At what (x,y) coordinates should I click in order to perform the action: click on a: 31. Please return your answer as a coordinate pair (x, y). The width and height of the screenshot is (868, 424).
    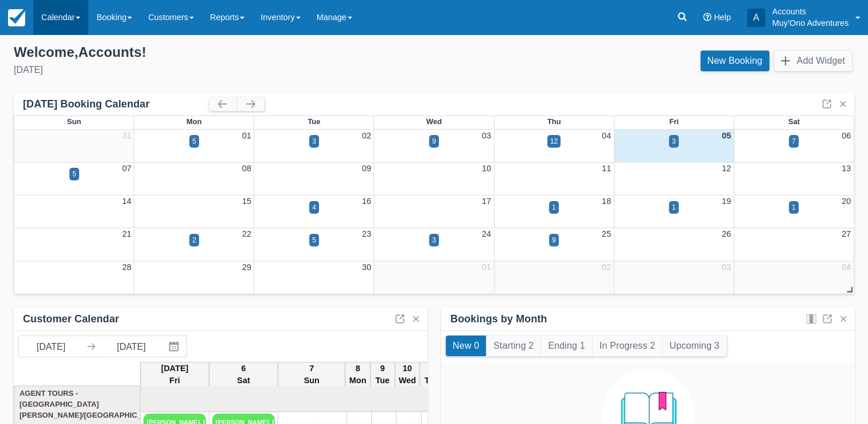
    Looking at the image, I should click on (127, 135).